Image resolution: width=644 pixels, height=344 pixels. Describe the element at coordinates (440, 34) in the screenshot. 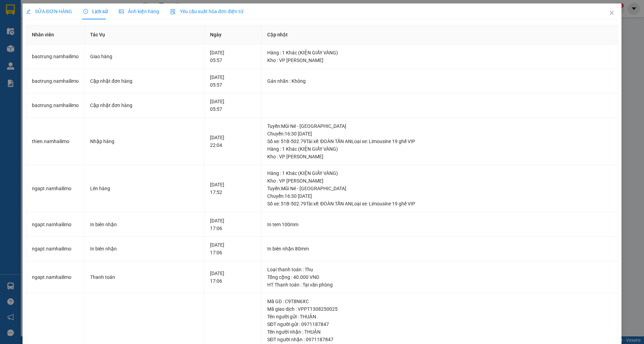

I see `th: Cập nhật` at that location.